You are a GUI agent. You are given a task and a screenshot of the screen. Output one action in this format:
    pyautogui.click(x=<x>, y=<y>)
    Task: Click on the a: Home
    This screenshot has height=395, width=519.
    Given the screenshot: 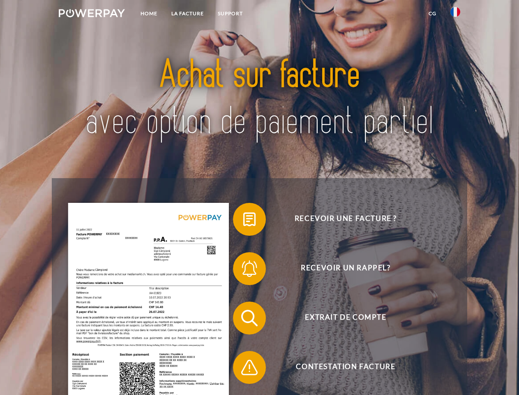 What is the action you would take?
    pyautogui.click(x=149, y=14)
    